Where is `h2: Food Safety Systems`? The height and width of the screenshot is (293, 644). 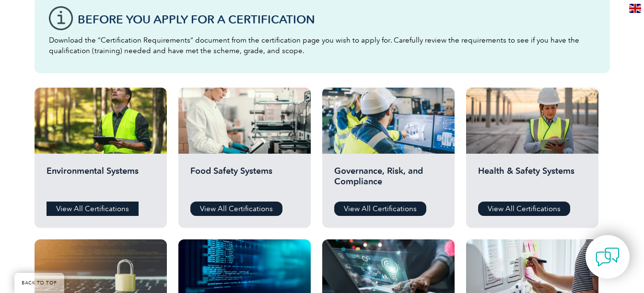 h2: Food Safety Systems is located at coordinates (244, 180).